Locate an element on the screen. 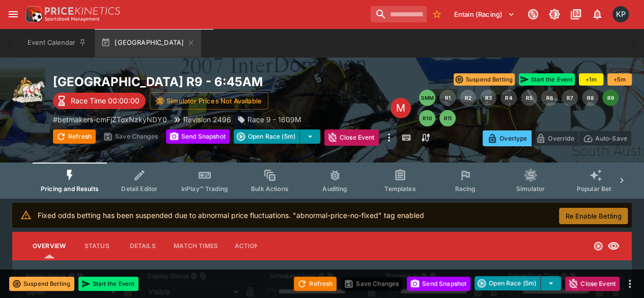  button: Connected to PK is located at coordinates (533, 14).